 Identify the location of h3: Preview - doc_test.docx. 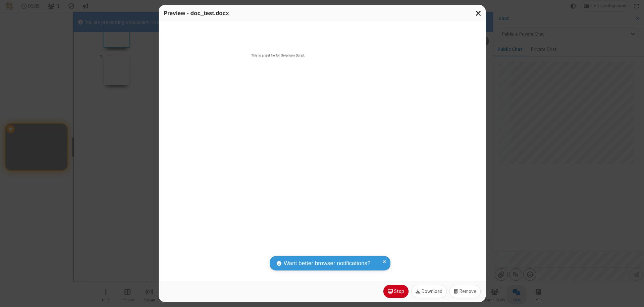
(322, 13).